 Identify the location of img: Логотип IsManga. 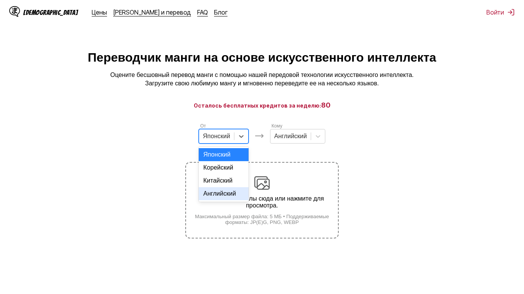
(15, 11).